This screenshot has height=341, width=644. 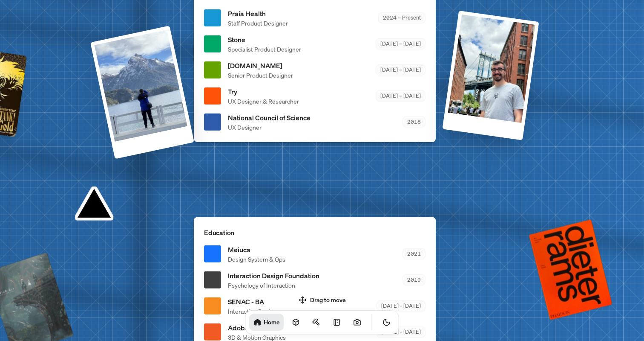 What do you see at coordinates (414, 122) in the screenshot?
I see `div: 2018` at bounding box center [414, 122].